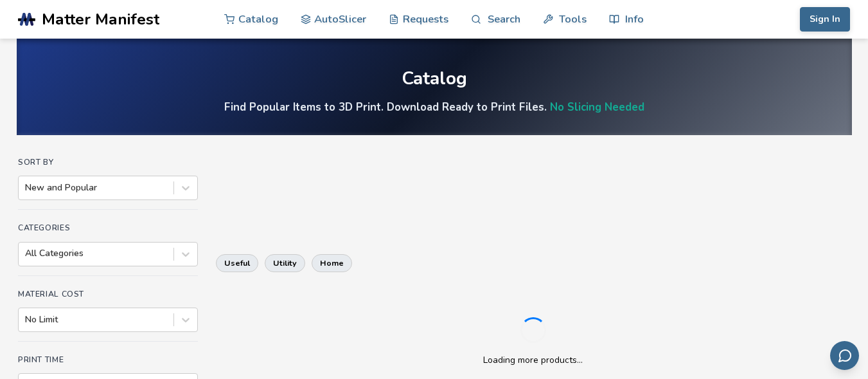 The width and height of the screenshot is (868, 379). I want to click on button: Send feedback via email, so click(844, 355).